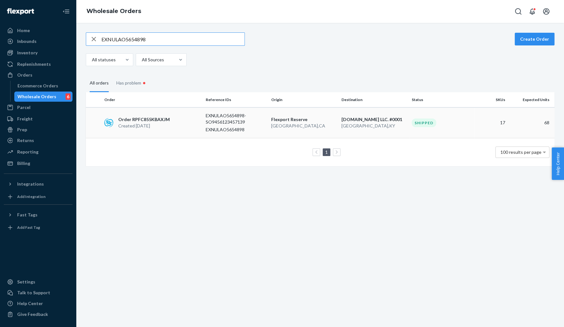 Image resolution: width=564 pixels, height=327 pixels. What do you see at coordinates (38, 197) in the screenshot?
I see `a: Add Integration` at bounding box center [38, 197].